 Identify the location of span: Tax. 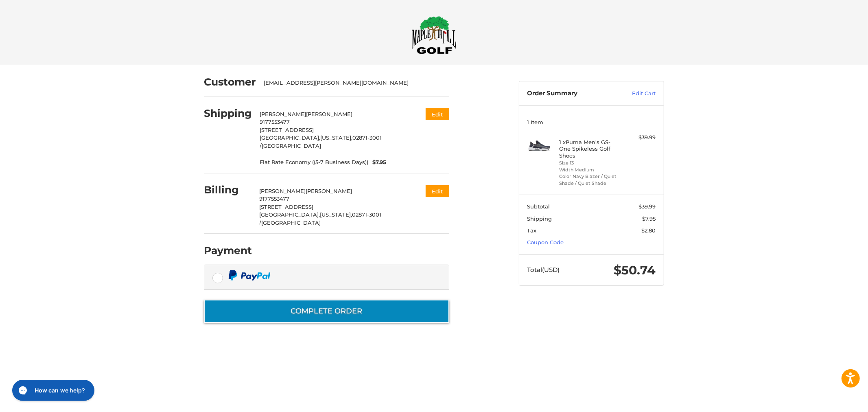
(532, 231).